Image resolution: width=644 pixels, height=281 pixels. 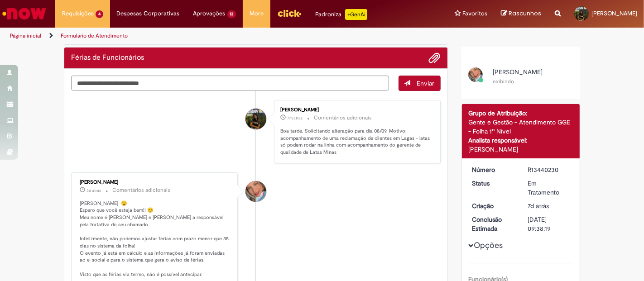 I want to click on span: 7m atrás, so click(x=295, y=118).